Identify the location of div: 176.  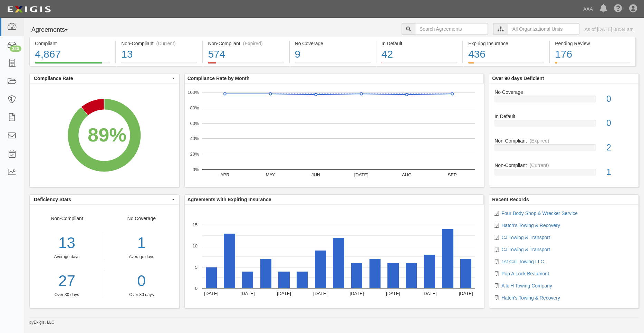
(592, 54).